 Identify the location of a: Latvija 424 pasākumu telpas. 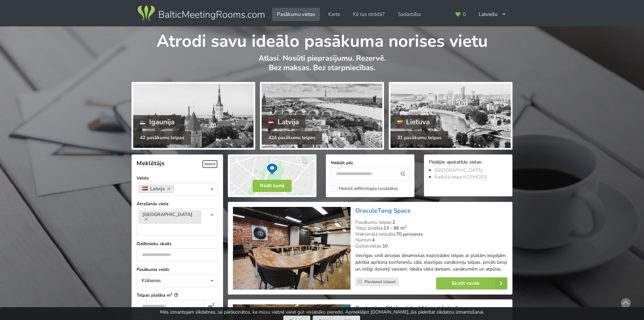
(322, 116).